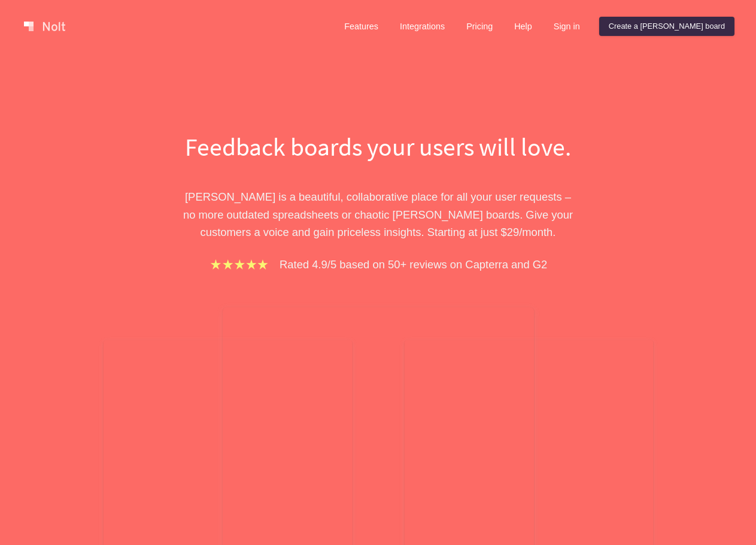  I want to click on p: Rated 4.9/5 based on 50+ reviews on Capterra and G2, so click(413, 264).